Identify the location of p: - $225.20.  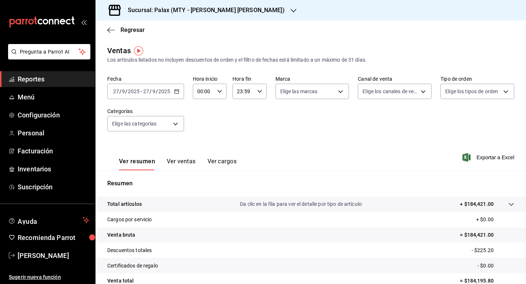
(493, 251).